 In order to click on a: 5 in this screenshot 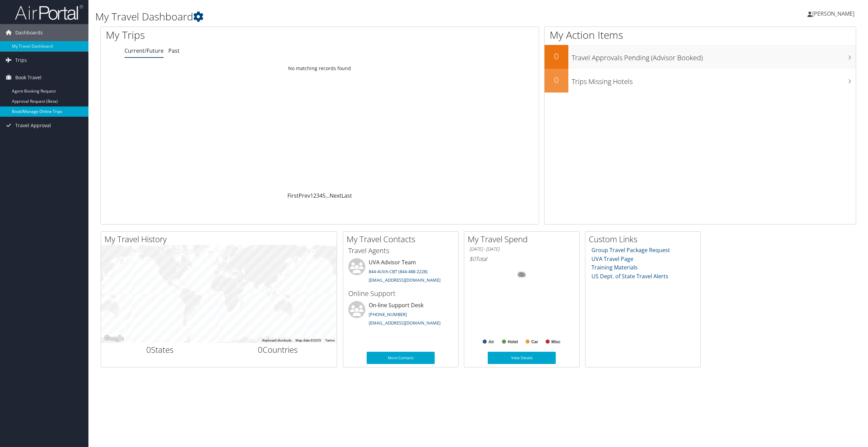, I will do `click(324, 196)`.